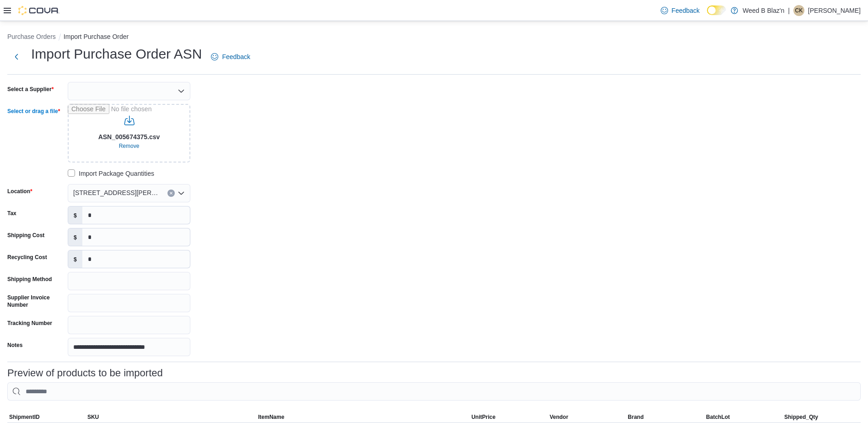  Describe the element at coordinates (129, 146) in the screenshot. I see `button: Clear selected files` at that location.